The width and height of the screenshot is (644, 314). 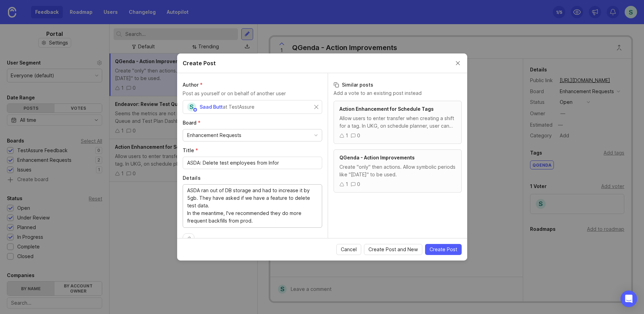 What do you see at coordinates (191, 123) in the screenshot?
I see `span: Board (required)` at bounding box center [191, 123].